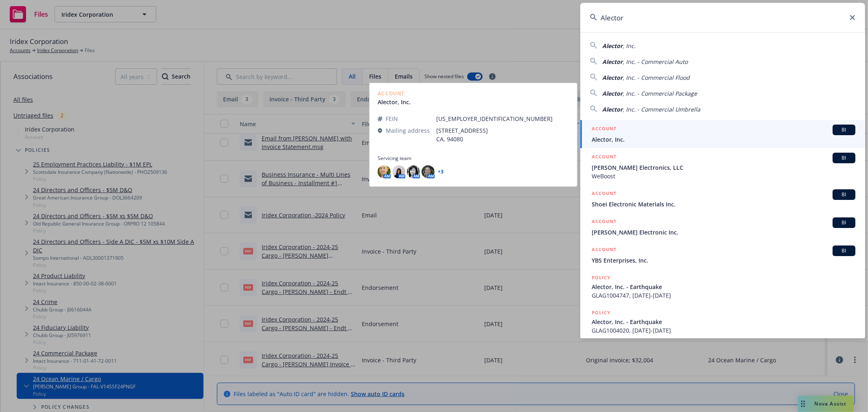 The width and height of the screenshot is (868, 412). Describe the element at coordinates (655, 61) in the screenshot. I see `span: , Inc. - Commercial Auto` at that location.